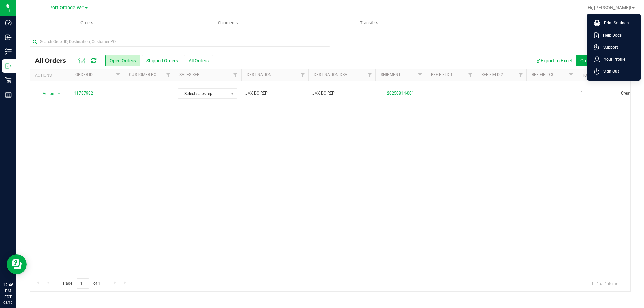 Image resolution: width=644 pixels, height=308 pixels. I want to click on span: Shipments, so click(228, 23).